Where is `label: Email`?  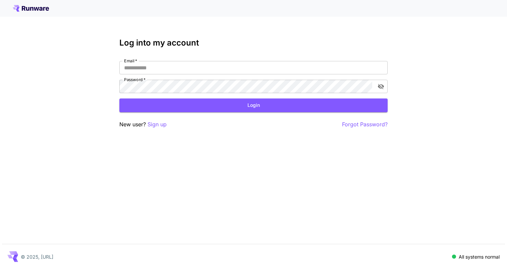
label: Email is located at coordinates (130, 61).